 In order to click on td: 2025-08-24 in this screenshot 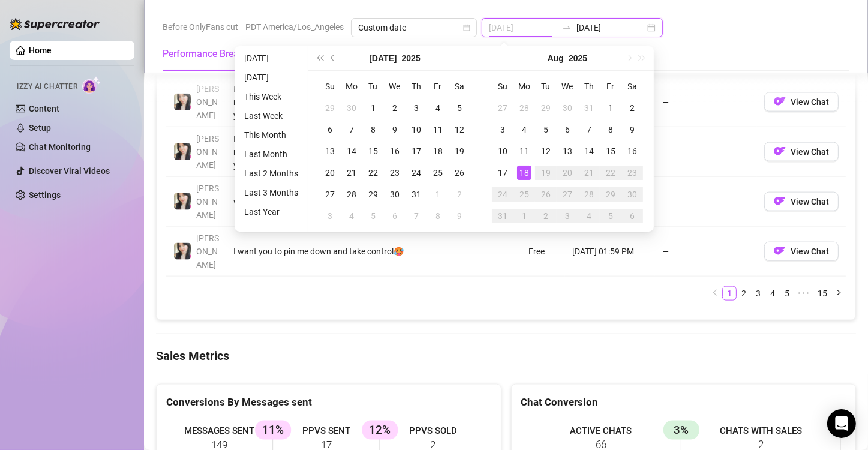, I will do `click(503, 194)`.